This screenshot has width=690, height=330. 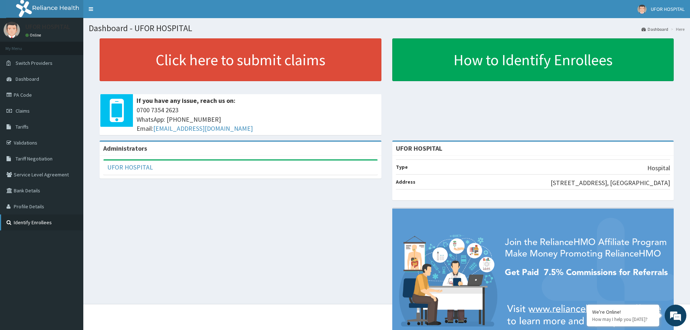 I want to click on p: How may I help you today?, so click(x=623, y=319).